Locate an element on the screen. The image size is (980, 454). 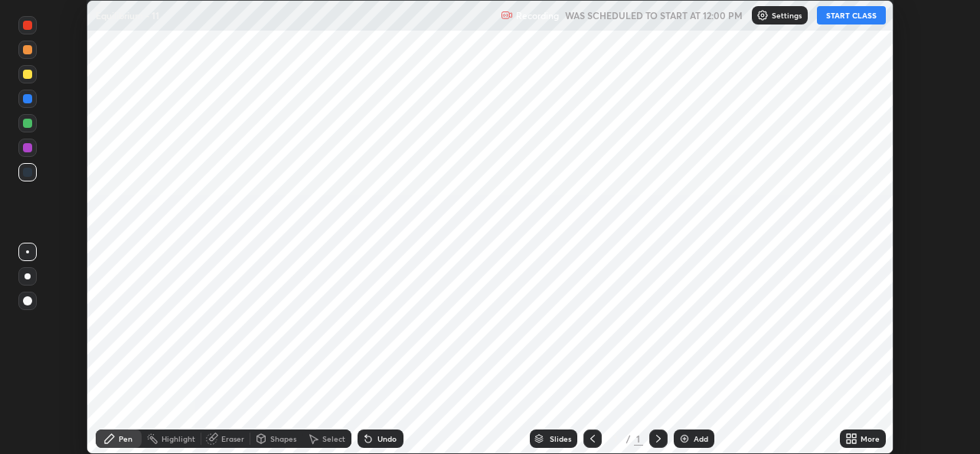
div: Add is located at coordinates (701, 439).